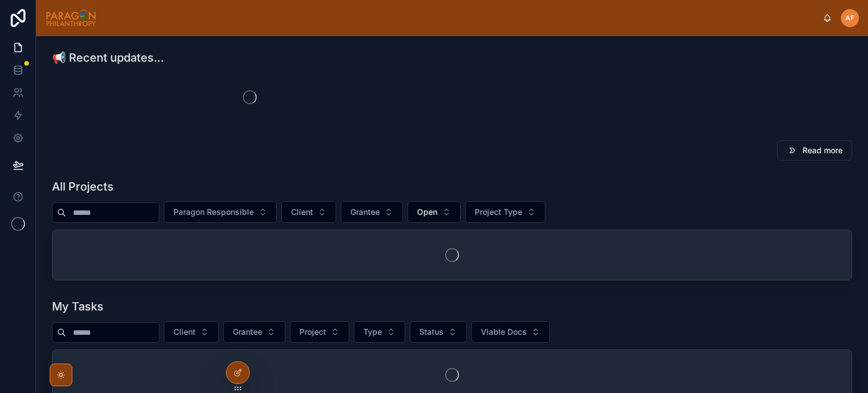 Image resolution: width=868 pixels, height=393 pixels. I want to click on div: scrollable content, so click(464, 8).